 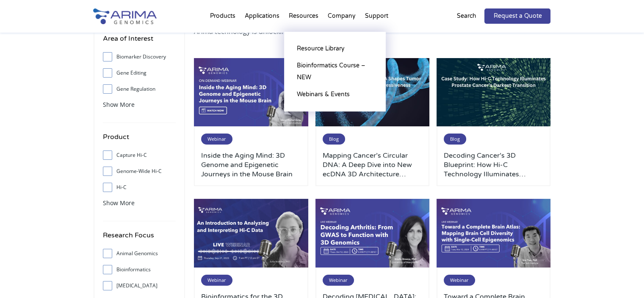 What do you see at coordinates (517, 16) in the screenshot?
I see `a: Request a Quote` at bounding box center [517, 16].